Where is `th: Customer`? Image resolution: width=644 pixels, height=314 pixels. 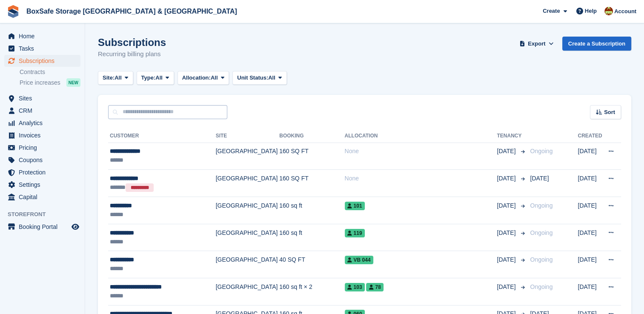
th: Customer is located at coordinates (162, 136).